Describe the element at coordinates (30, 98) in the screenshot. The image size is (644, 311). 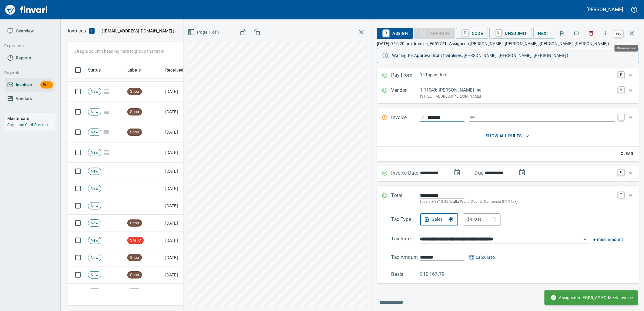
I see `a: Vendors` at that location.